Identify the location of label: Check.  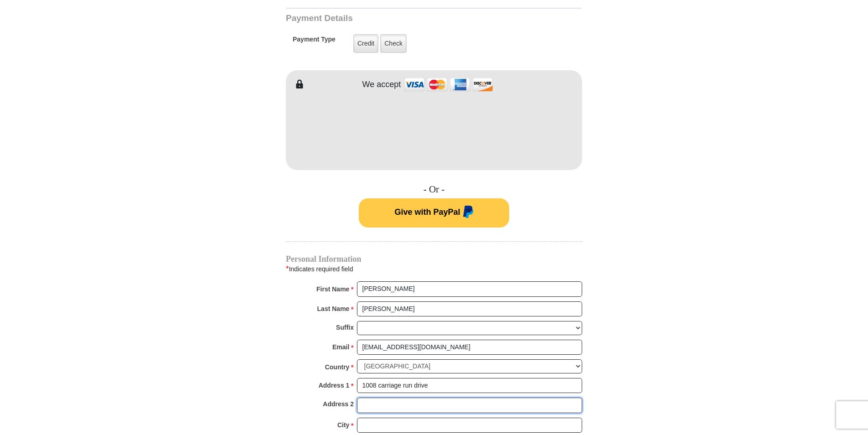
(394, 44).